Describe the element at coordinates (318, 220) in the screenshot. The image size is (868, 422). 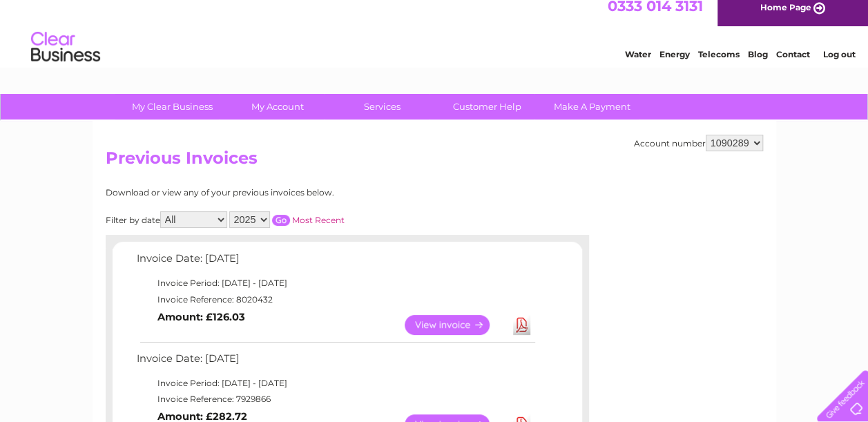
I see `a: Most Recent` at that location.